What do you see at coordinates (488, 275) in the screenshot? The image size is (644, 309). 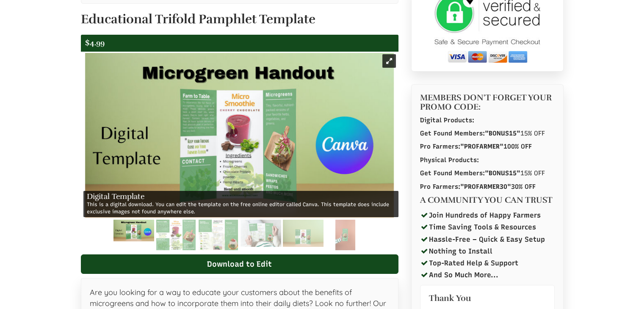 I see `li: And So Much More...` at bounding box center [488, 275].